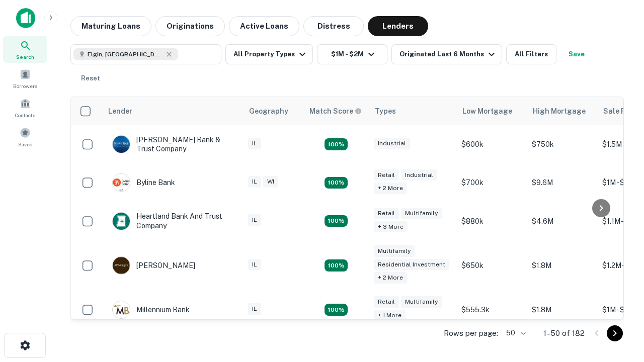 The image size is (644, 362). Describe the element at coordinates (269, 111) in the screenshot. I see `div: Geography` at that location.